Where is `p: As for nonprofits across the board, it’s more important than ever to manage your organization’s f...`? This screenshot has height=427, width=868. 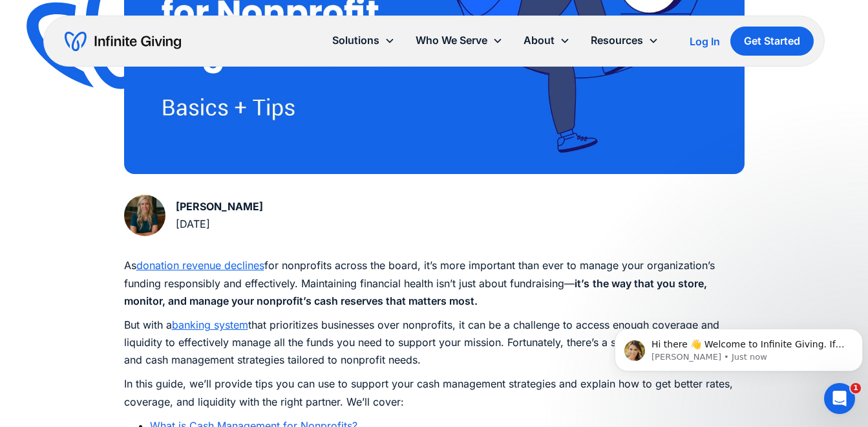 p: As for nonprofits across the board, it’s more important than ever to manage your organization’s f... is located at coordinates (434, 283).